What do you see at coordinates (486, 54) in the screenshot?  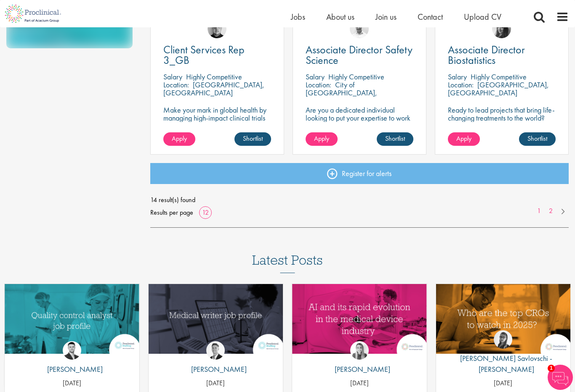 I see `span: Associate Director Biostatistics` at bounding box center [486, 54].